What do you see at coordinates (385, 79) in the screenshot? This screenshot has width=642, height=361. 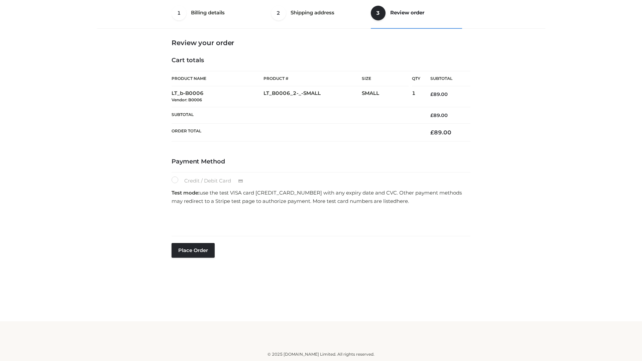 I see `th: Size` at bounding box center [385, 79].